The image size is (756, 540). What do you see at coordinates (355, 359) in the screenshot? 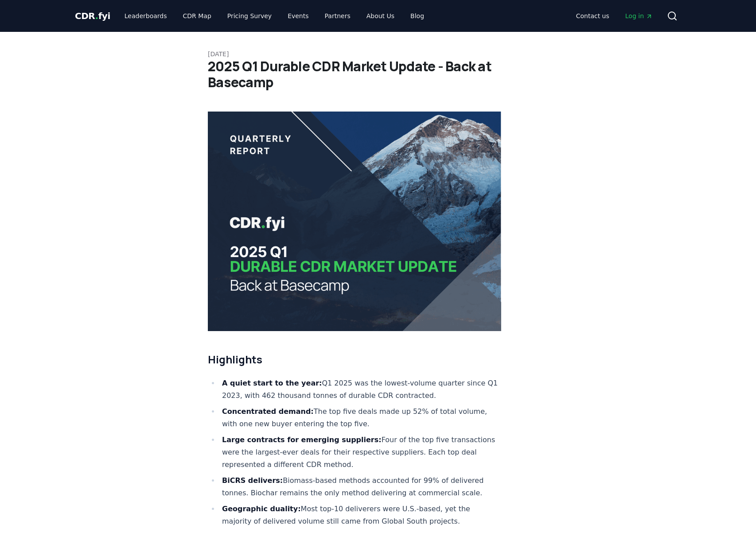
I see `h2: Highlights` at bounding box center [355, 359].